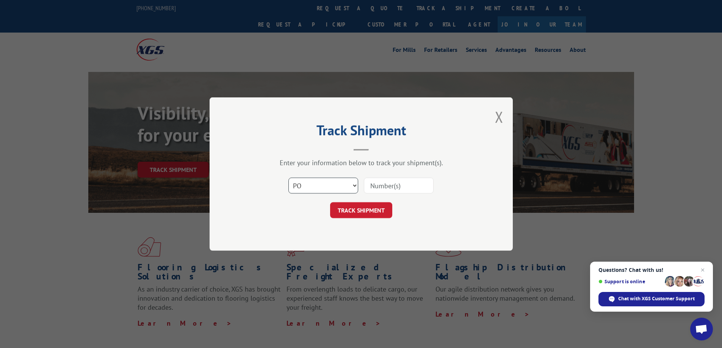 This screenshot has width=722, height=348. What do you see at coordinates (656, 299) in the screenshot?
I see `span: Chat with XGS Customer Support` at bounding box center [656, 299].